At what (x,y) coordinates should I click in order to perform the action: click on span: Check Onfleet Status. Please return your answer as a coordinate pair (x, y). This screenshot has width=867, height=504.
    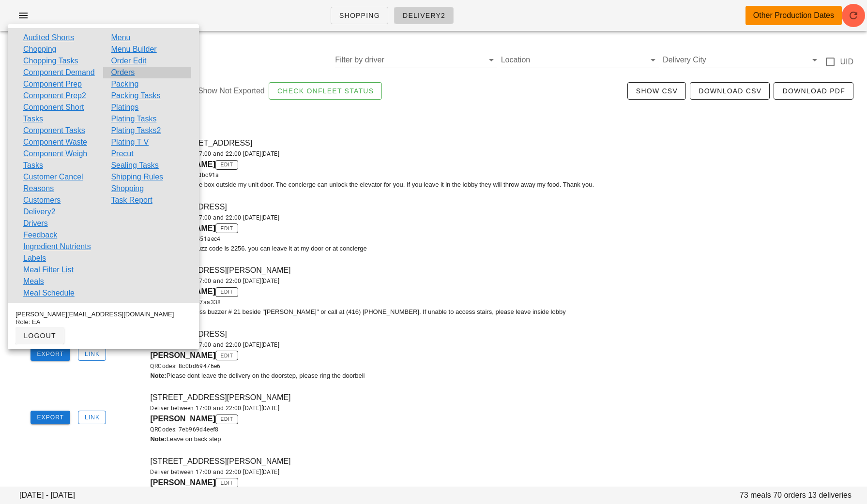
    Looking at the image, I should click on (325, 91).